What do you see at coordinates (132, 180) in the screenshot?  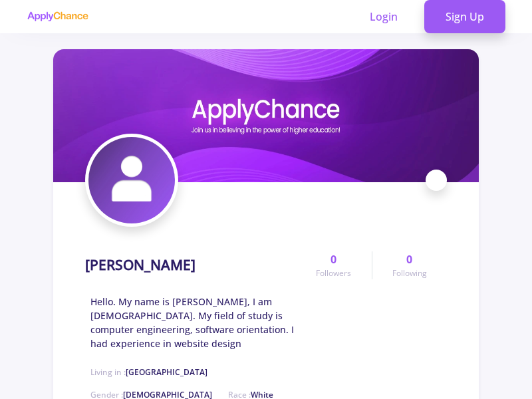 I see `img: zahra Darvishiavatar` at bounding box center [132, 180].